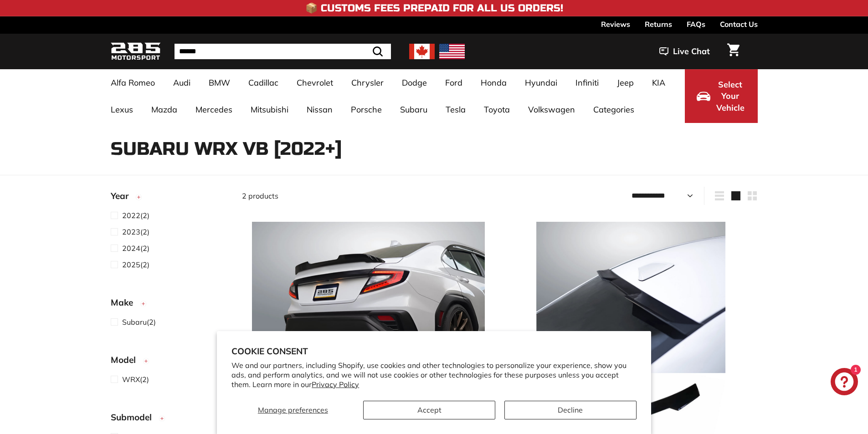  I want to click on a: Categories, so click(614, 109).